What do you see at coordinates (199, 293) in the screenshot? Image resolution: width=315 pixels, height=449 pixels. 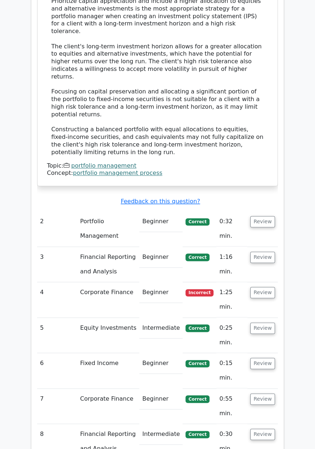 I see `span: Incorrect` at bounding box center [199, 293].